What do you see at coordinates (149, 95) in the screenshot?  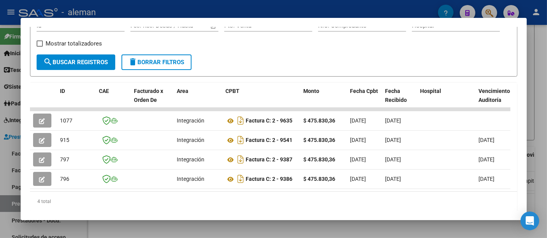 I see `span: Facturado x Orden De` at bounding box center [149, 95].